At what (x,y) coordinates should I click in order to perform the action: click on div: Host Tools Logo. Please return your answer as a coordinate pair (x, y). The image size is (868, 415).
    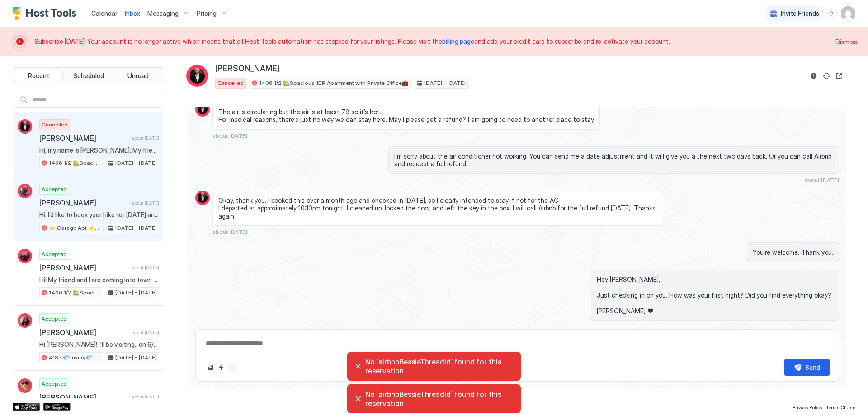
    Looking at the image, I should click on (47, 14).